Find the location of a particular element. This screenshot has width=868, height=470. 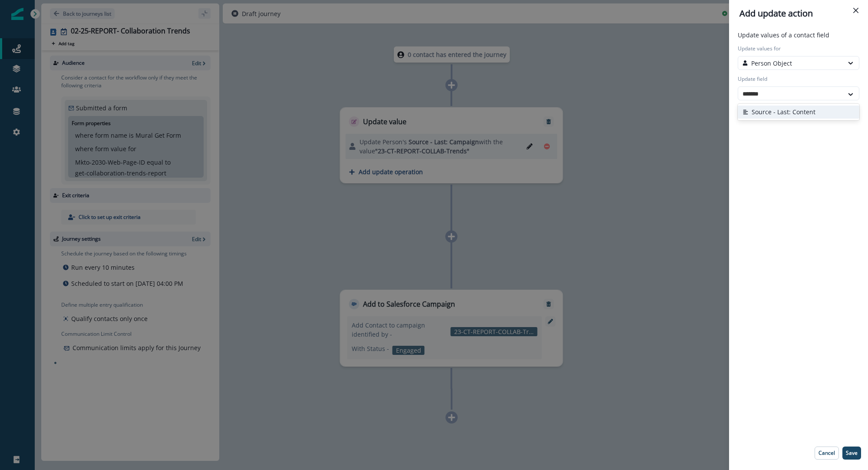

label: Update field is located at coordinates (796, 79).